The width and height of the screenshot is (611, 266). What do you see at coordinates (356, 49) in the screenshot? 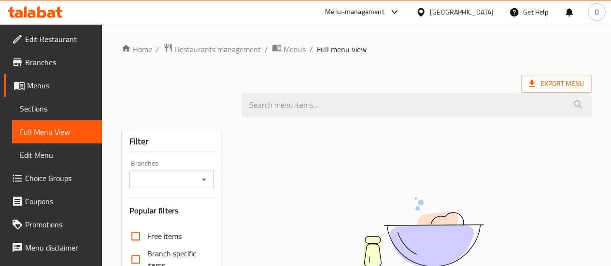
I see `nav: breadcrumb` at bounding box center [356, 49].